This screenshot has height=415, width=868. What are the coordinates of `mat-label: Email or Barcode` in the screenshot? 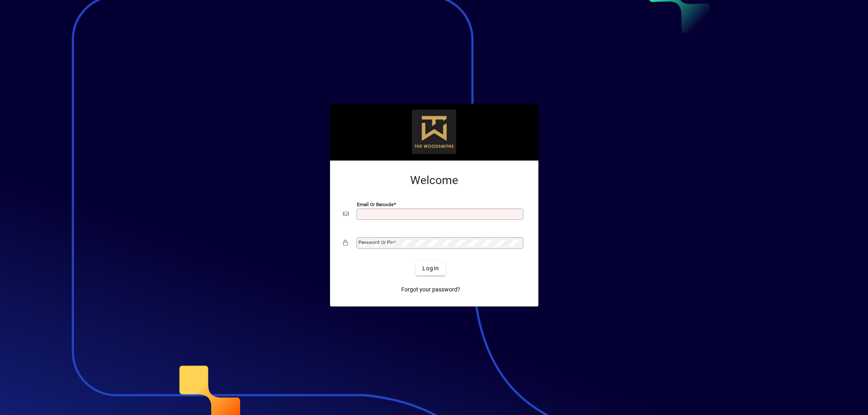 It's located at (376, 205).